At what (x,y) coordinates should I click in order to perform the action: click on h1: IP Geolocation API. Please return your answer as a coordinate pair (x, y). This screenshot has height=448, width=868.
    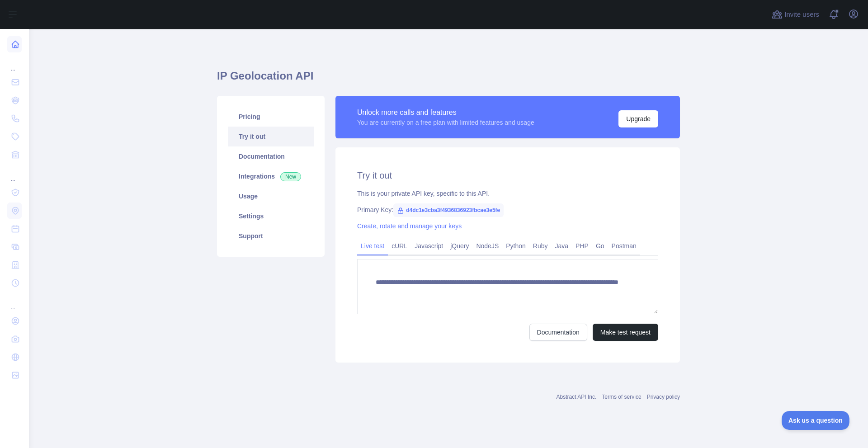
    Looking at the image, I should click on (449, 80).